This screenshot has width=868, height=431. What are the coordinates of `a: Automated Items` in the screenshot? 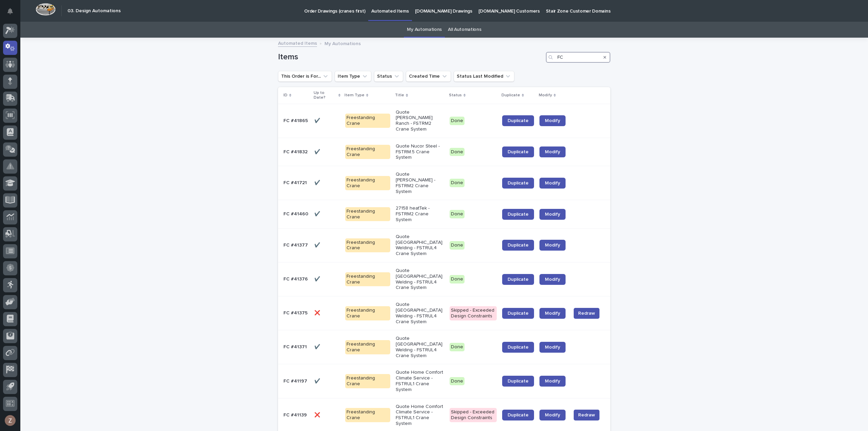 It's located at (297, 43).